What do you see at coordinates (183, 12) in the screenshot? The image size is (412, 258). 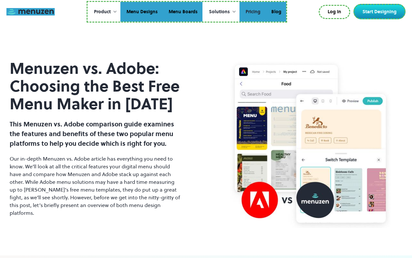 I see `a: Menu Boards` at bounding box center [183, 12].